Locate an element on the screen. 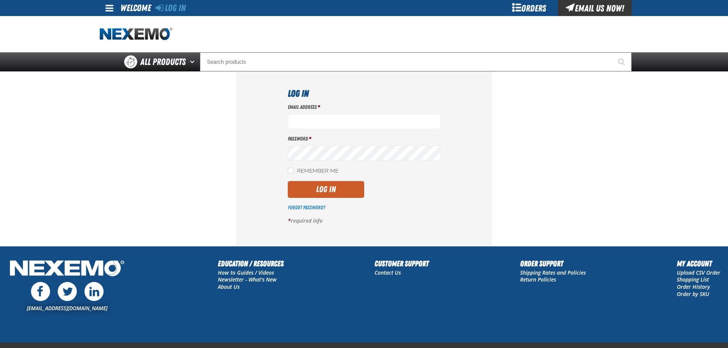 The width and height of the screenshot is (728, 348). label: Email Address is located at coordinates (364, 107).